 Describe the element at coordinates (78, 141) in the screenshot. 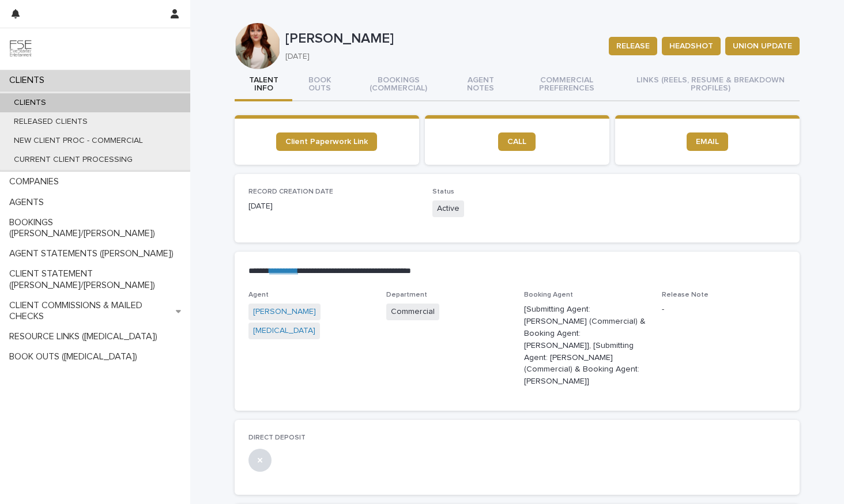

I see `p: NEW CLIENT PROC - COMMERCIAL` at that location.